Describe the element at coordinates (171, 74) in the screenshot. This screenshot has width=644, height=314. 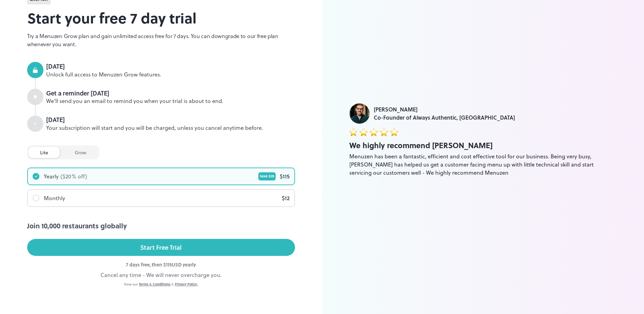
I see `div: Unlock full access to Menuzen Grow features.` at that location.